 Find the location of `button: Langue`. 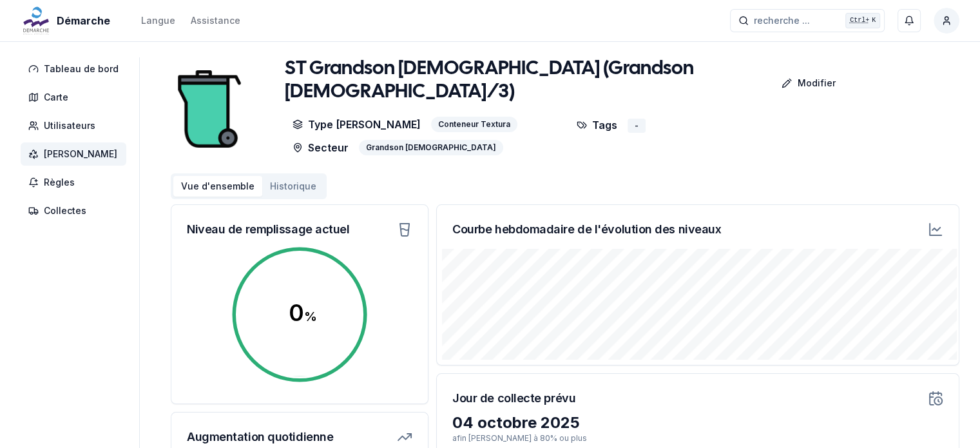

button: Langue is located at coordinates (158, 21).